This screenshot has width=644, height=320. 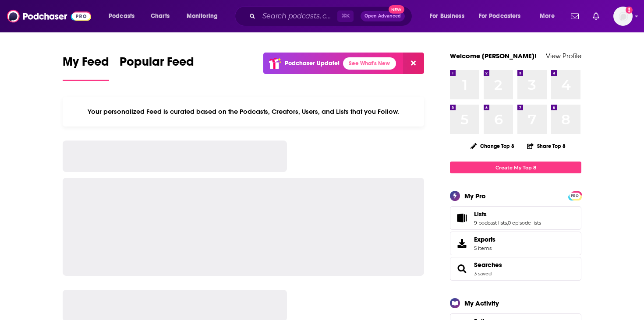 I want to click on span: My Feed, so click(x=86, y=64).